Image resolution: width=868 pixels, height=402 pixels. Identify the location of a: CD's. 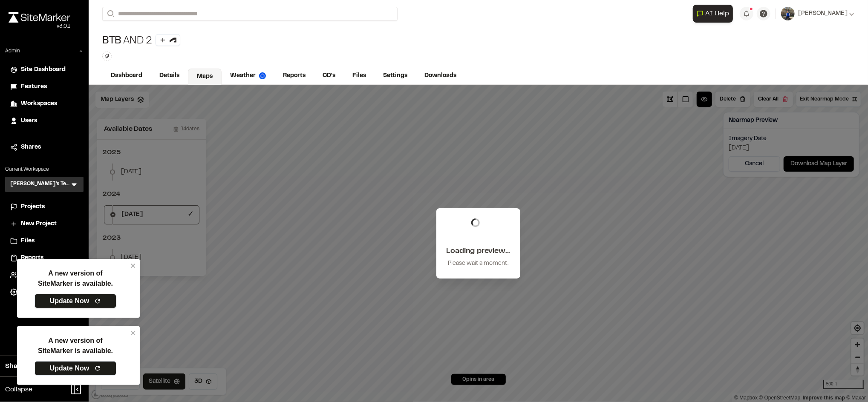
(329, 76).